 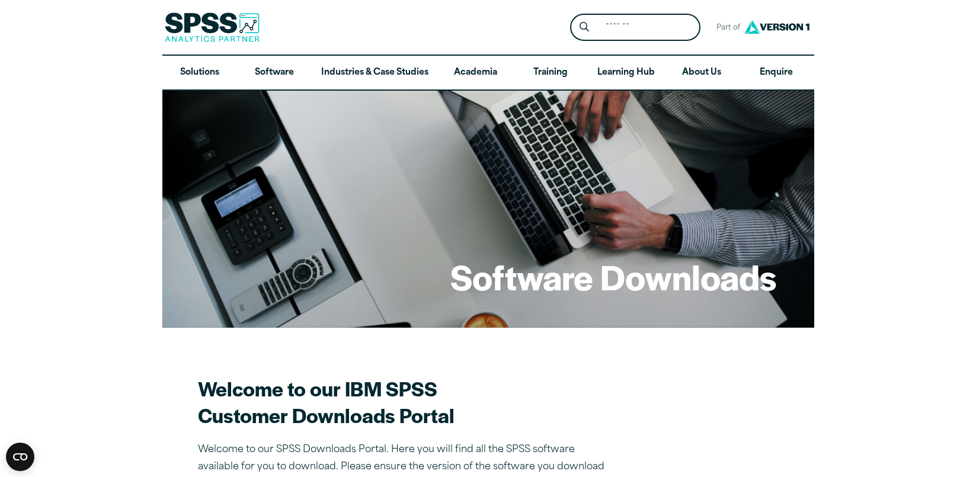 What do you see at coordinates (274, 73) in the screenshot?
I see `a: Software` at bounding box center [274, 73].